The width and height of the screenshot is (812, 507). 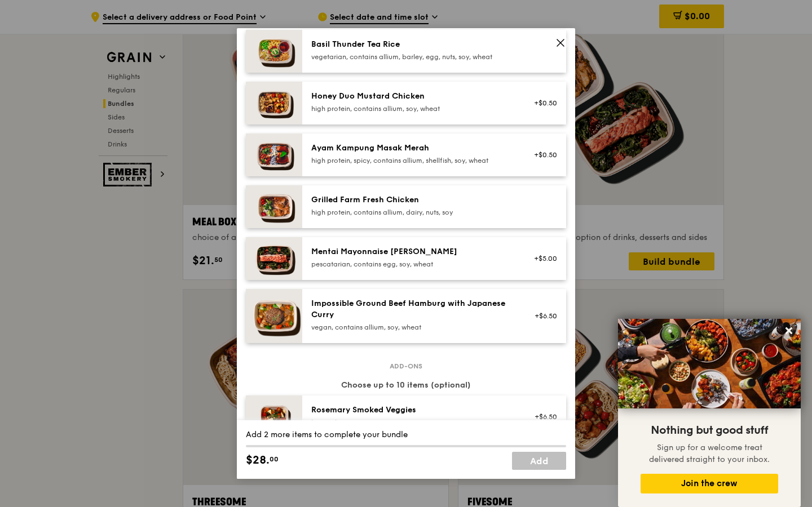 What do you see at coordinates (412, 410) in the screenshot?
I see `div: Rosemary Smoked Veggies` at bounding box center [412, 410].